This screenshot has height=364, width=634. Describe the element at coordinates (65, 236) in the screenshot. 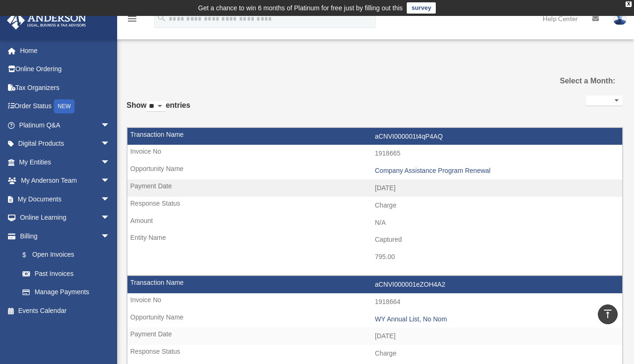

I see `a: Billingarrow_drop_down` at that location.